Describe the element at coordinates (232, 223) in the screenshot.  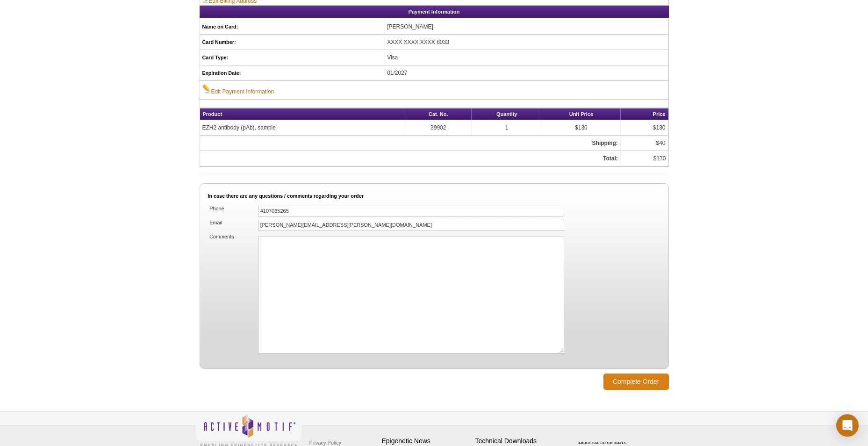
I see `label: Email` at that location.